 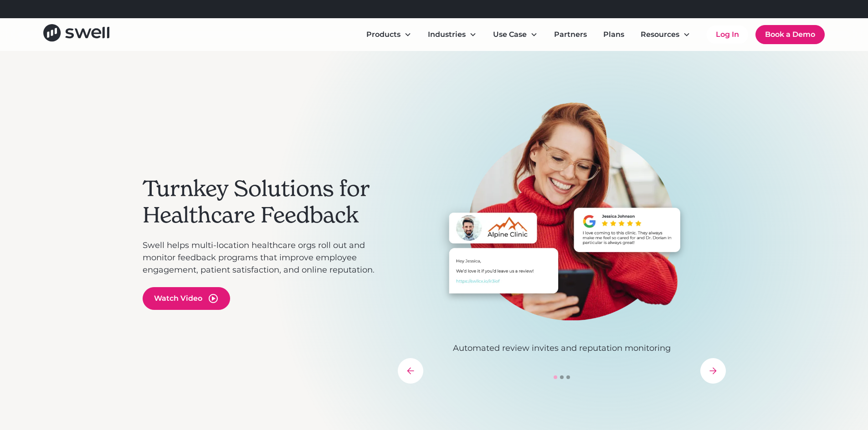 I want to click on p: Swell helps multi-location healthcare orgs roll out and monitor feedback programs that improve em..., so click(x=266, y=258).